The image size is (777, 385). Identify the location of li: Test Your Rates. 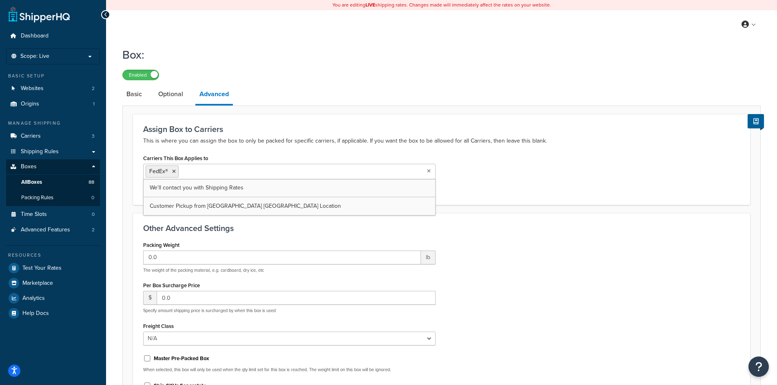
(53, 268).